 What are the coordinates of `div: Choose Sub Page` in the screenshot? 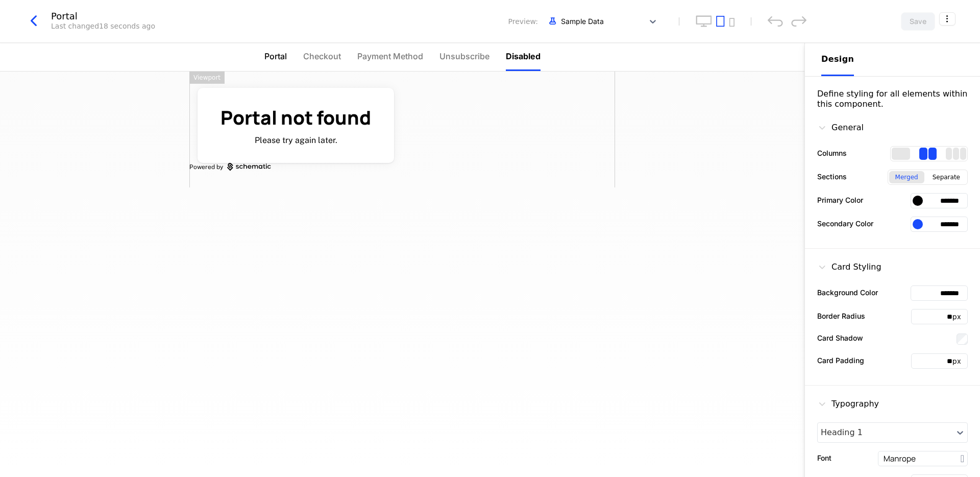 It's located at (893, 60).